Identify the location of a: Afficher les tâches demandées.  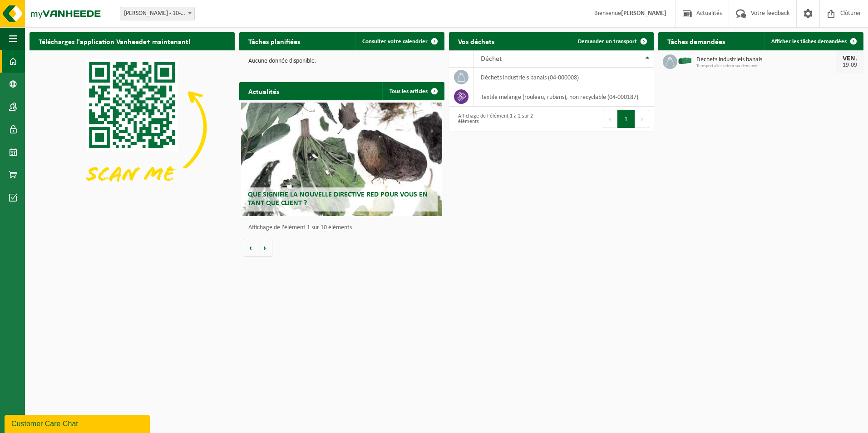
(812, 41).